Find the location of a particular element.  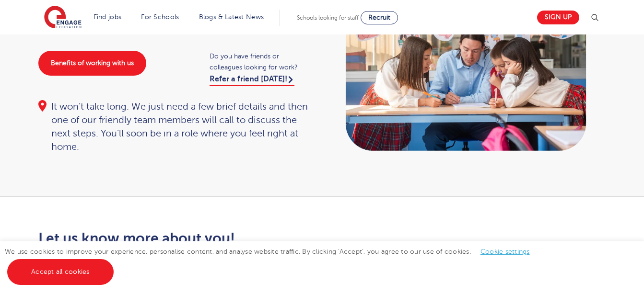

a: Sign up is located at coordinates (559, 17).